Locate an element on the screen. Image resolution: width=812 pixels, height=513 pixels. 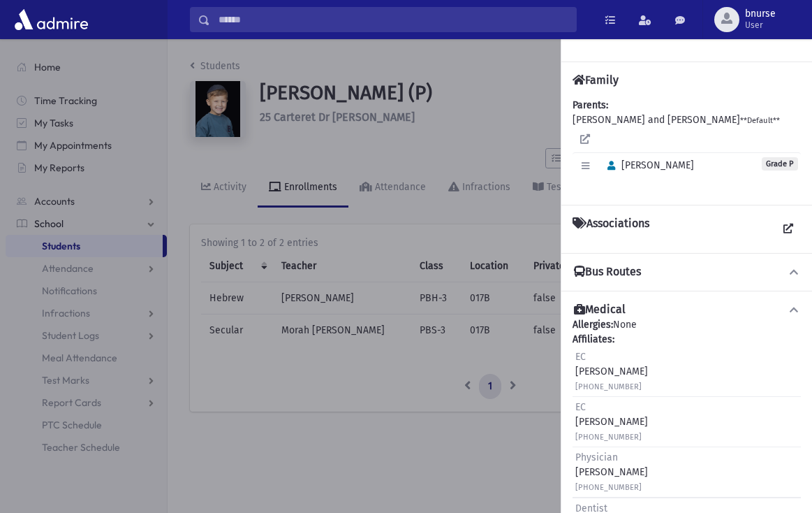
button: Medical is located at coordinates (686, 310).